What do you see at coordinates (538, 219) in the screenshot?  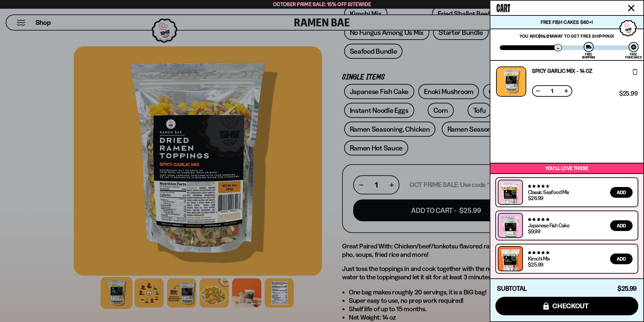 I see `span: 4.77 stars` at bounding box center [538, 219].